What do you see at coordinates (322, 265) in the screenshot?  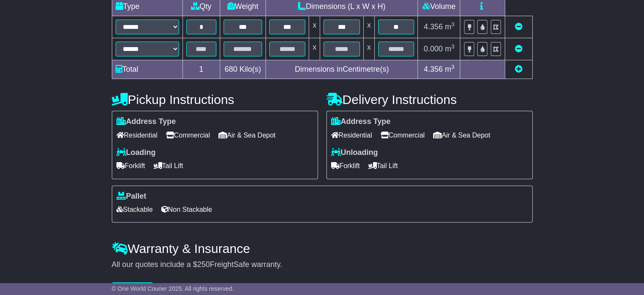 I see `div: All our quotes include a $ FreightSafe warranty.` at bounding box center [322, 265].